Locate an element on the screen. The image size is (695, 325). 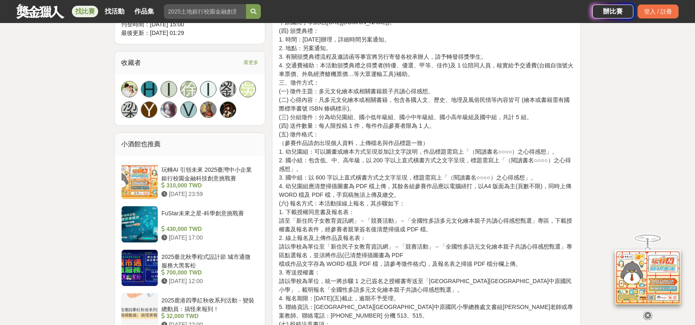
div: 登入 / 註冊 is located at coordinates (658, 11).